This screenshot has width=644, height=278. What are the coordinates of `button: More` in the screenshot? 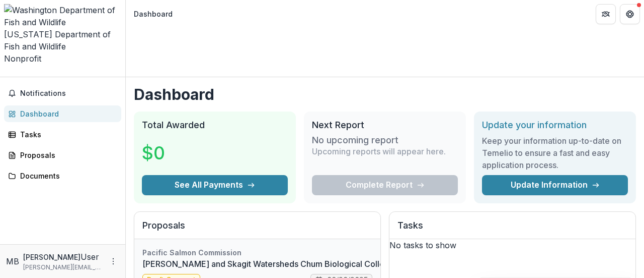 It's located at (113, 261).